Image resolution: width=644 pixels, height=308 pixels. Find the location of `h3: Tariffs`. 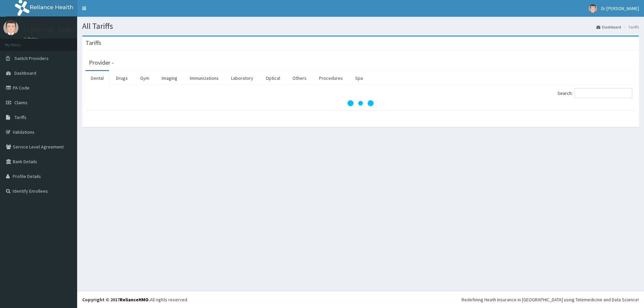

h3: Tariffs is located at coordinates (93, 43).